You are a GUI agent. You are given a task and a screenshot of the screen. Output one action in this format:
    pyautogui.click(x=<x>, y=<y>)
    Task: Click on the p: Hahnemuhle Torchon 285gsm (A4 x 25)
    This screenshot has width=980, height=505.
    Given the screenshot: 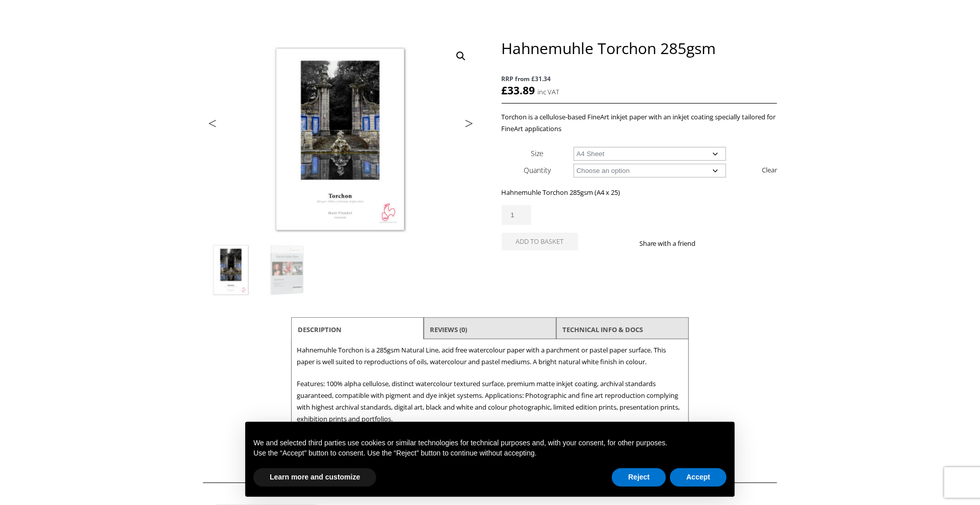 What is the action you would take?
    pyautogui.click(x=639, y=192)
    